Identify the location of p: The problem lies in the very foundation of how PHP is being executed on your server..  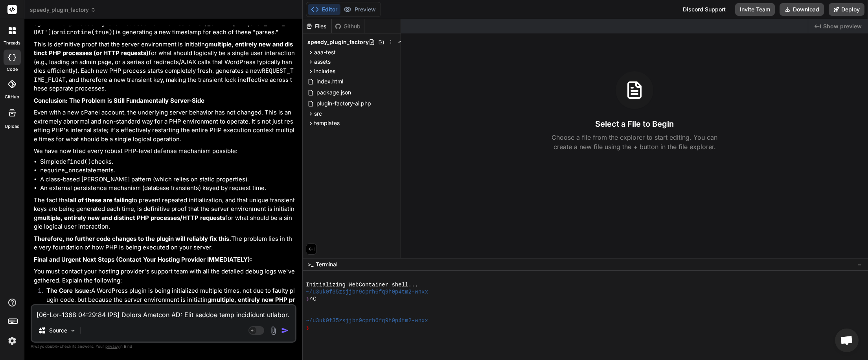
(164, 243).